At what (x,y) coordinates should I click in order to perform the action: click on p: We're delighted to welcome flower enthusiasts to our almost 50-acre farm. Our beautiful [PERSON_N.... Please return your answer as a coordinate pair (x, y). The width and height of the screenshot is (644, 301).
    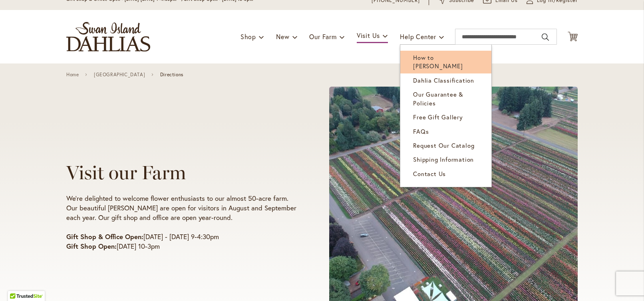
    Looking at the image, I should click on (183, 208).